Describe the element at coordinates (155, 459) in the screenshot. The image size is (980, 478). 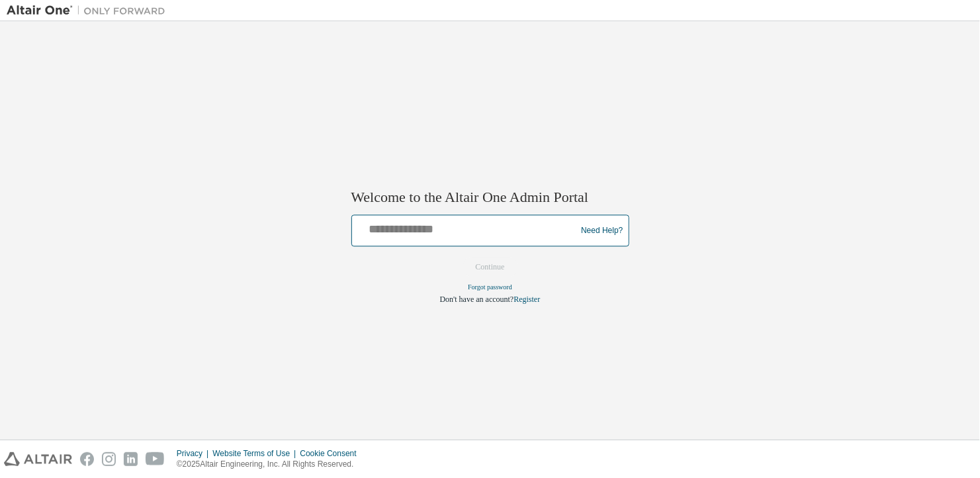
I see `img: youtube.svg` at that location.